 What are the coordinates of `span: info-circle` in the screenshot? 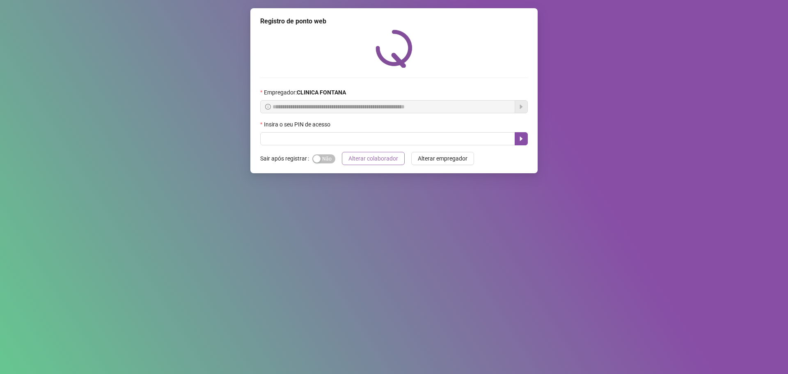 It's located at (268, 107).